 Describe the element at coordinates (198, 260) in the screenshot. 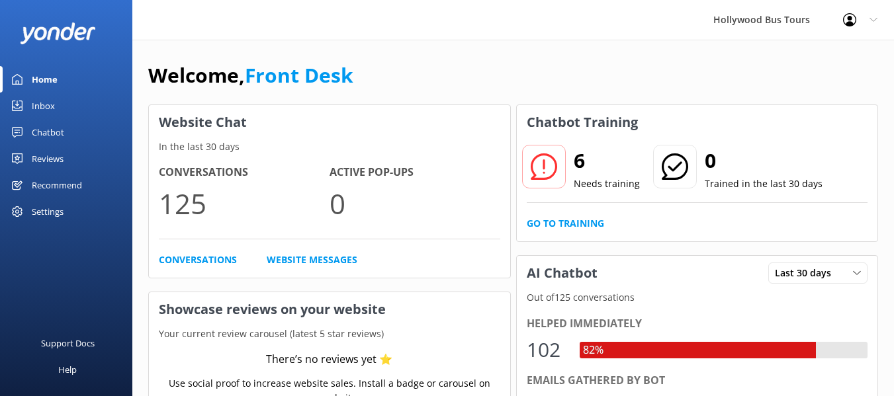

I see `a: Conversations` at that location.